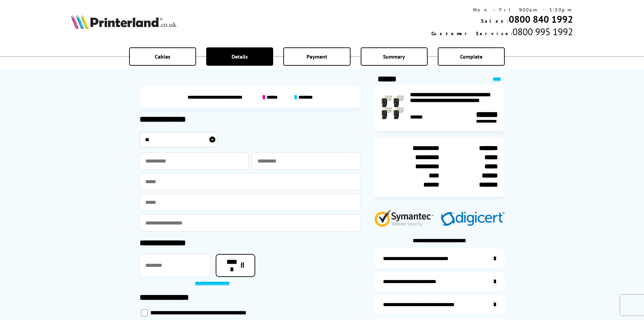 This screenshot has height=320, width=644. Describe the element at coordinates (543, 32) in the screenshot. I see `span: 0800 995 1992` at that location.